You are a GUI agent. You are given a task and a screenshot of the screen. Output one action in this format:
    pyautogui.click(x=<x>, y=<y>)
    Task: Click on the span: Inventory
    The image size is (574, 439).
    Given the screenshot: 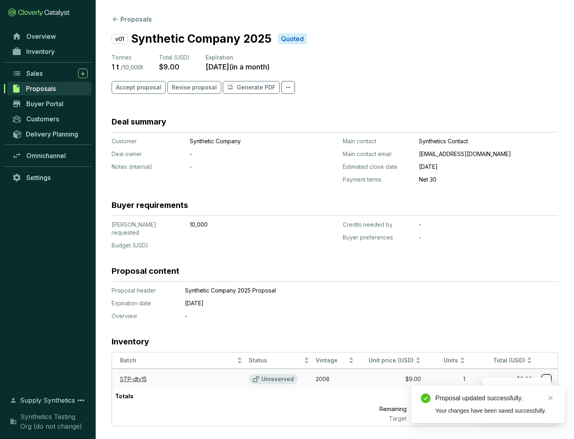 What is the action you would take?
    pyautogui.click(x=40, y=51)
    